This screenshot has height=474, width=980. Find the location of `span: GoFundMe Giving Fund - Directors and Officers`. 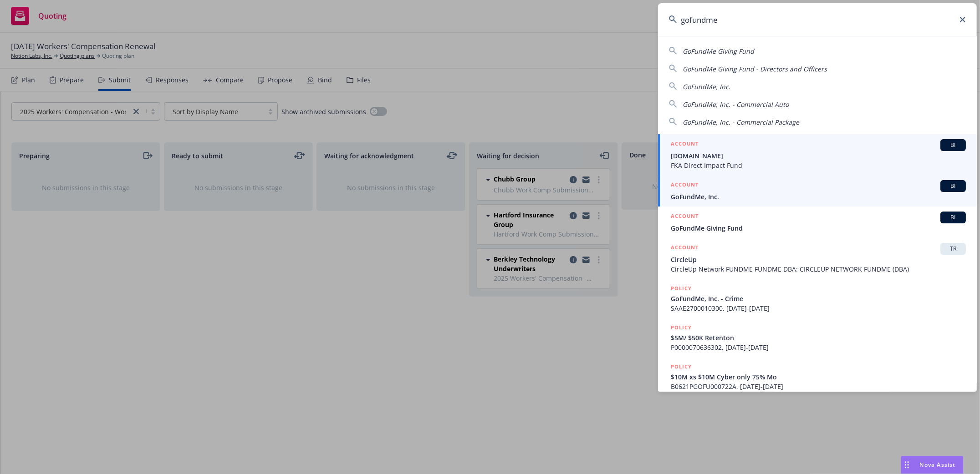

span: GoFundMe Giving Fund - Directors and Officers is located at coordinates (755, 69).